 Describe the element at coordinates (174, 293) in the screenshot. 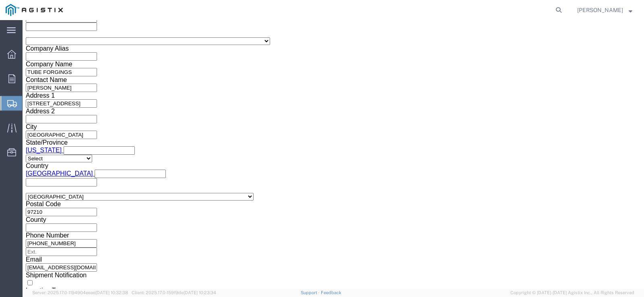

I see `span: Client: 2025.17.0-159f9de` at that location.